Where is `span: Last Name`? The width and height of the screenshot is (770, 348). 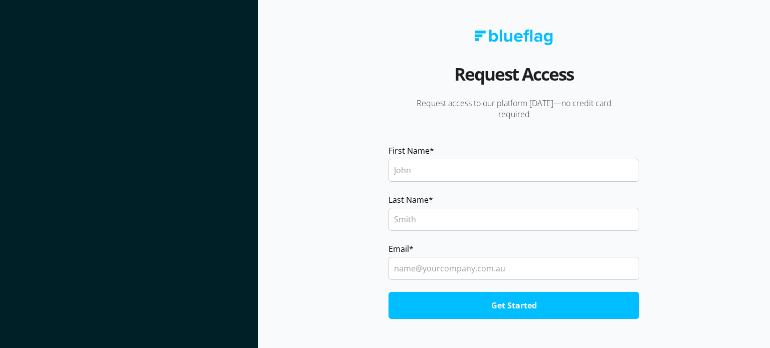 span: Last Name is located at coordinates (408, 200).